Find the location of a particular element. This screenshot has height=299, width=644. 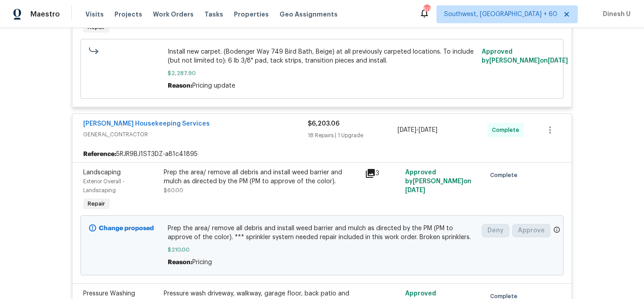

span: $60.00 is located at coordinates (173, 190).